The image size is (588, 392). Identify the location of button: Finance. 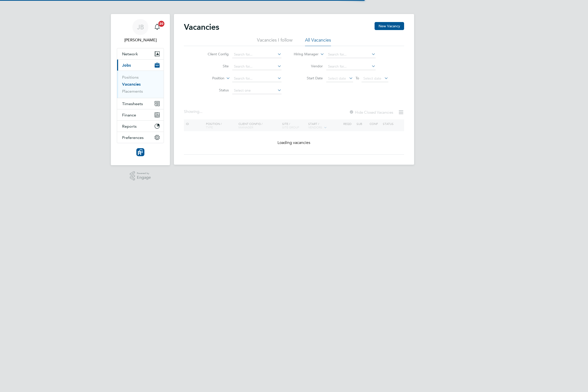
(140, 115).